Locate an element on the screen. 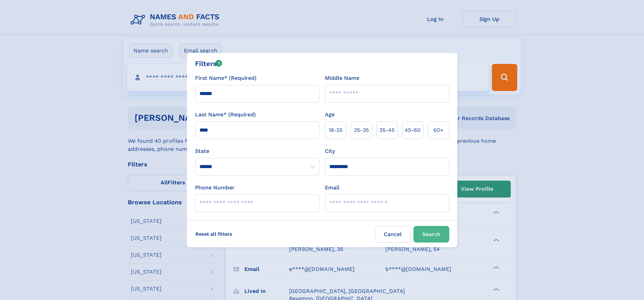 The width and height of the screenshot is (644, 300). label: City is located at coordinates (330, 151).